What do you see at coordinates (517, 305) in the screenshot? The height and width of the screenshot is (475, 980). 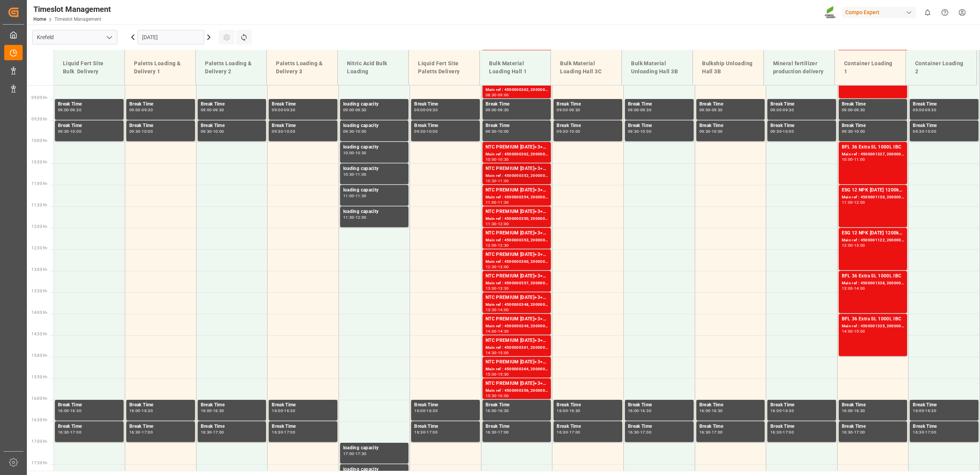 I see `div: Main ref : 4500000348, 2000000277` at bounding box center [517, 305].